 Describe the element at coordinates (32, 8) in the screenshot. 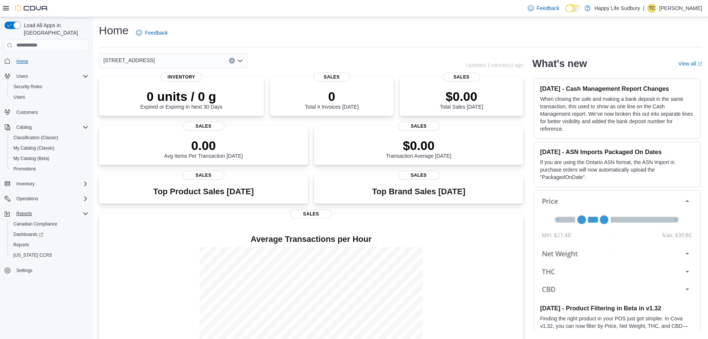

I see `img: Cova` at that location.